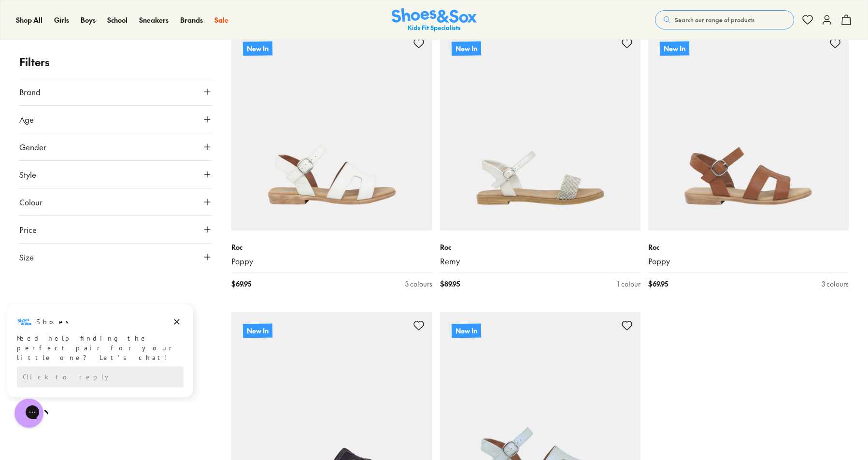  I want to click on div: 1 colour, so click(629, 283).